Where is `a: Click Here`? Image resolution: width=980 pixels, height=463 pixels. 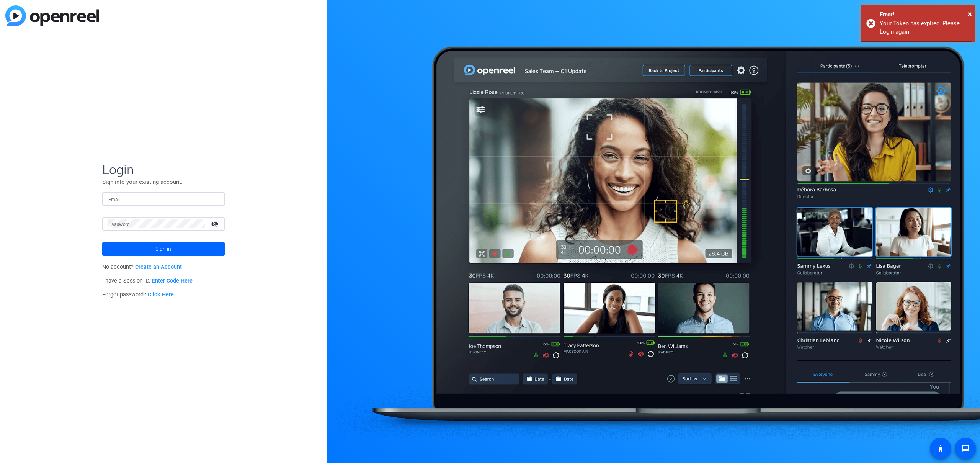
a: Click Here is located at coordinates (161, 294).